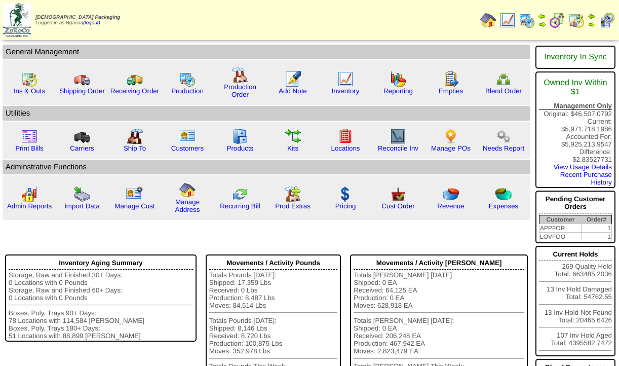 This screenshot has width=619, height=366. I want to click on div: Current Holds, so click(575, 254).